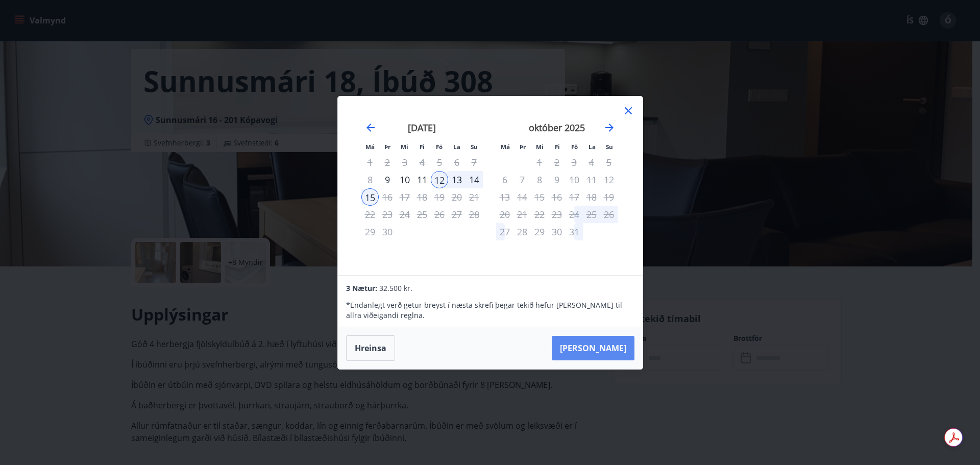  Describe the element at coordinates (557, 197) in the screenshot. I see `td: Choose fimmtudagur, 16. október 2025 as your check-in date. It’s available.` at that location.